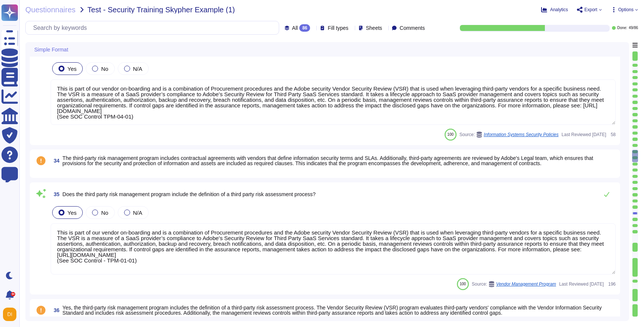 The image size is (644, 327). What do you see at coordinates (611, 284) in the screenshot?
I see `span: 196` at bounding box center [611, 284].